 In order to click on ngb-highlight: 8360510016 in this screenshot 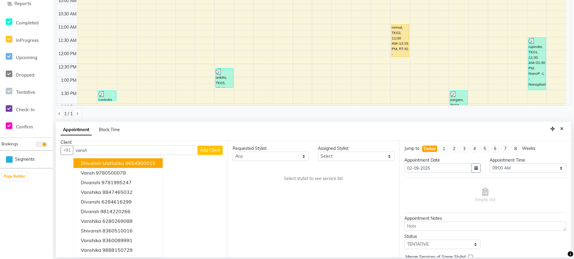, I will do `click(117, 230)`.